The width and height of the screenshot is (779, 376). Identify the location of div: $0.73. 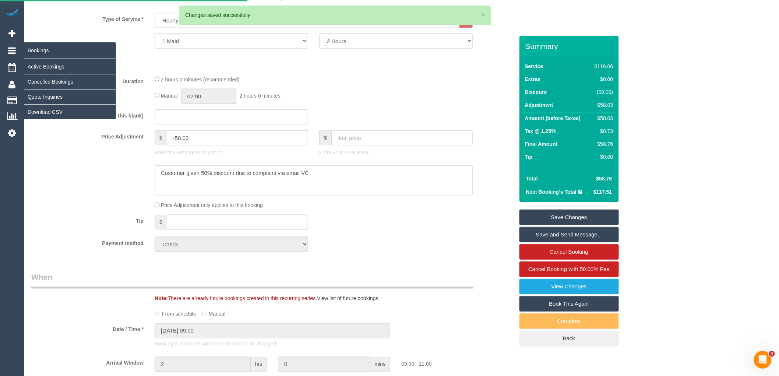
(602, 131).